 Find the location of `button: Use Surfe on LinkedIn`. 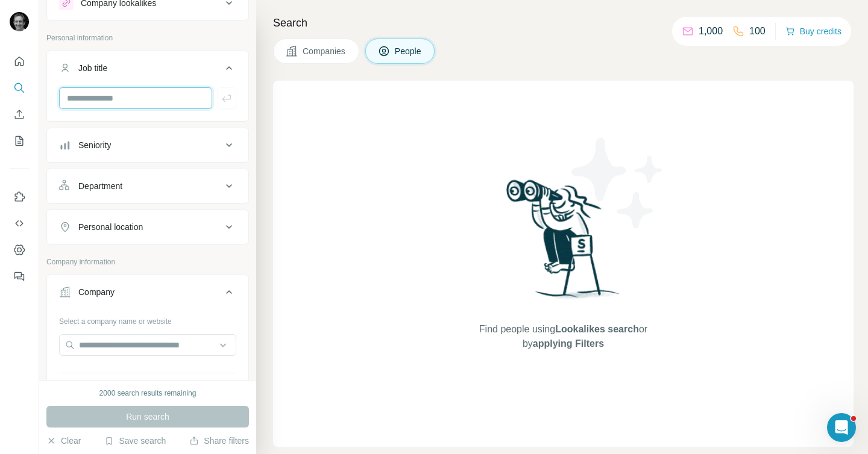

button: Use Surfe on LinkedIn is located at coordinates (19, 197).